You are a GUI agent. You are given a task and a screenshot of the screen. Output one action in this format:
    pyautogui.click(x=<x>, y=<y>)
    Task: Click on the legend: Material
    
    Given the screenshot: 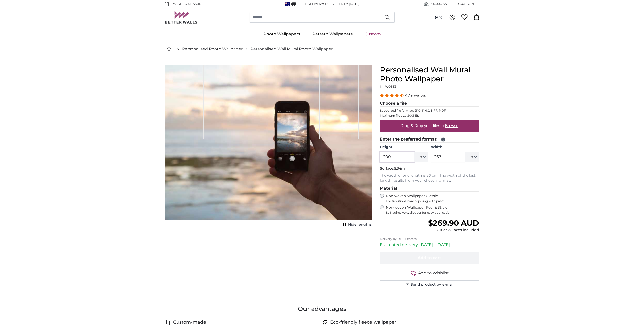 What is the action you would take?
    pyautogui.click(x=430, y=188)
    